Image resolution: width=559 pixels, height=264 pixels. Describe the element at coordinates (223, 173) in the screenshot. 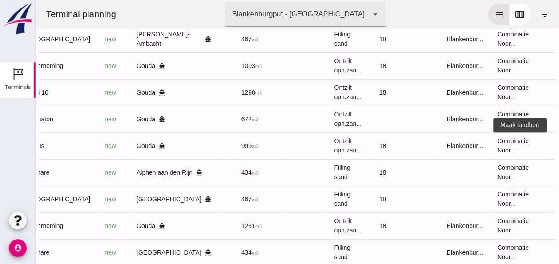

I see `td: 434` at that location.